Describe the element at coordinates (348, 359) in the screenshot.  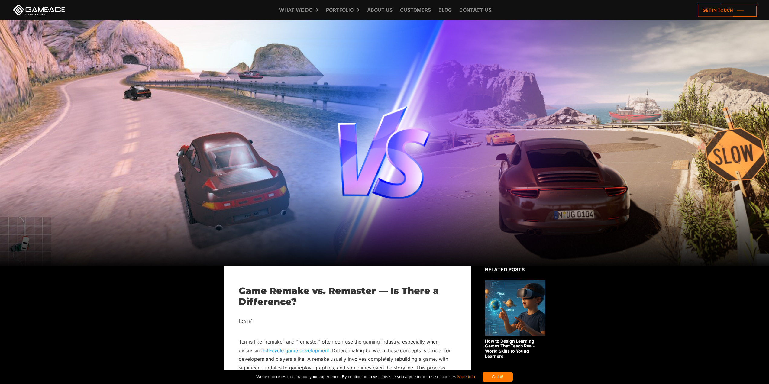
I see `p: Terms like "remake" and "remaster" often confuse the gaming industry, especially when discussing ...` at that location.